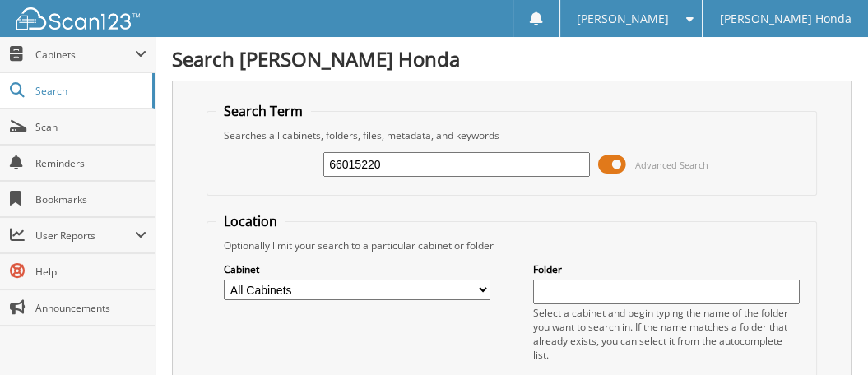 This screenshot has height=375, width=868. Describe the element at coordinates (511, 135) in the screenshot. I see `div: Searches all cabinets, folders, files, metadata, and keywords` at that location.